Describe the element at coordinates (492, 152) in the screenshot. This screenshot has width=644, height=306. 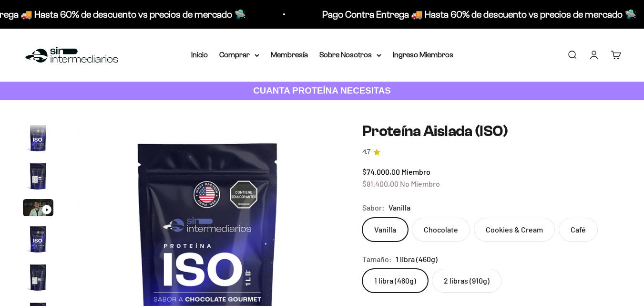
I see `a: 4.74.7 de 5.0 estrellas` at that location.